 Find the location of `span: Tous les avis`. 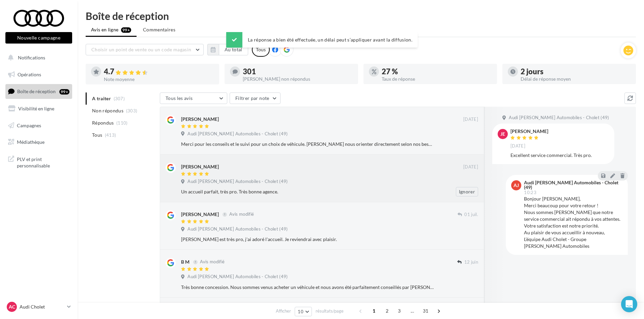

span: Tous les avis is located at coordinates (179, 98).